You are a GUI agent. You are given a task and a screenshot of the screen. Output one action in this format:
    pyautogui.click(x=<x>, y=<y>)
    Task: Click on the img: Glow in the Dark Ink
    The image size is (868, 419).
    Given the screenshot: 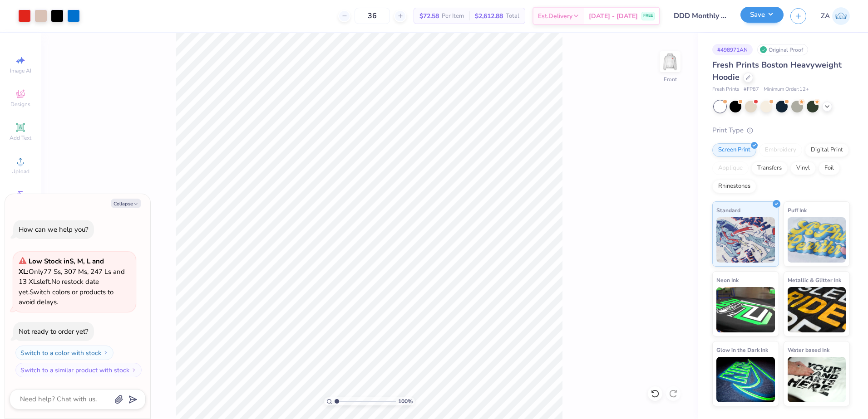 What is the action you would take?
    pyautogui.click(x=745, y=380)
    